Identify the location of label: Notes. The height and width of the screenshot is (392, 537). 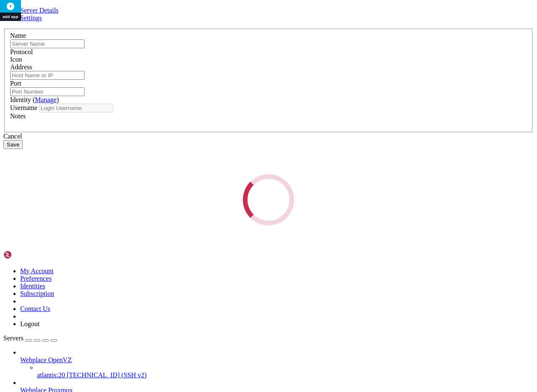
(18, 116).